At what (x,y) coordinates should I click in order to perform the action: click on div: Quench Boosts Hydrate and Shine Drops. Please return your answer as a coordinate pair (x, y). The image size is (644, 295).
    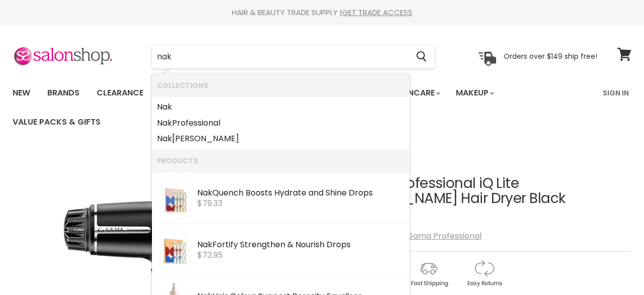
    Looking at the image, I should click on (301, 193).